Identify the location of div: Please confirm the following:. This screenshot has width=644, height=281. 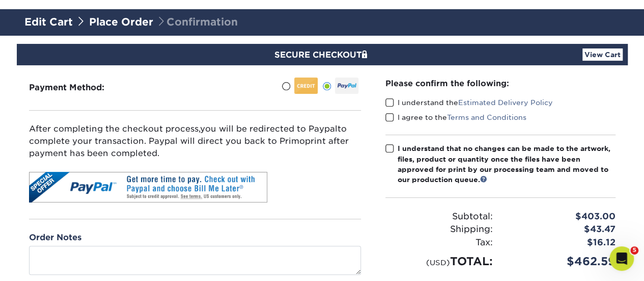
(500, 83).